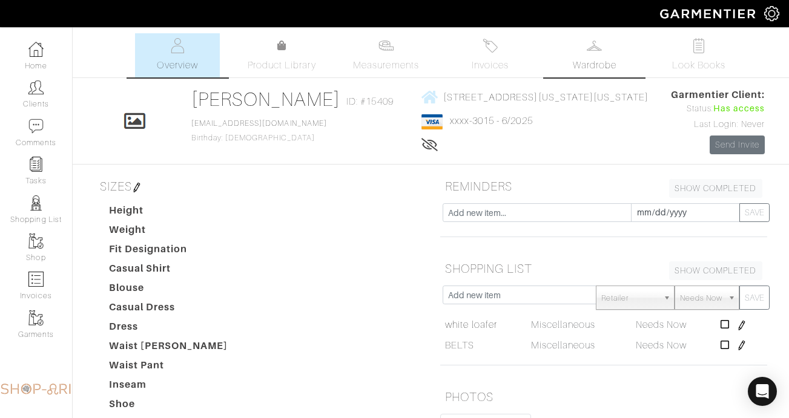 Image resolution: width=789 pixels, height=418 pixels. What do you see at coordinates (169, 388) in the screenshot?
I see `dt: Inseam` at bounding box center [169, 388].